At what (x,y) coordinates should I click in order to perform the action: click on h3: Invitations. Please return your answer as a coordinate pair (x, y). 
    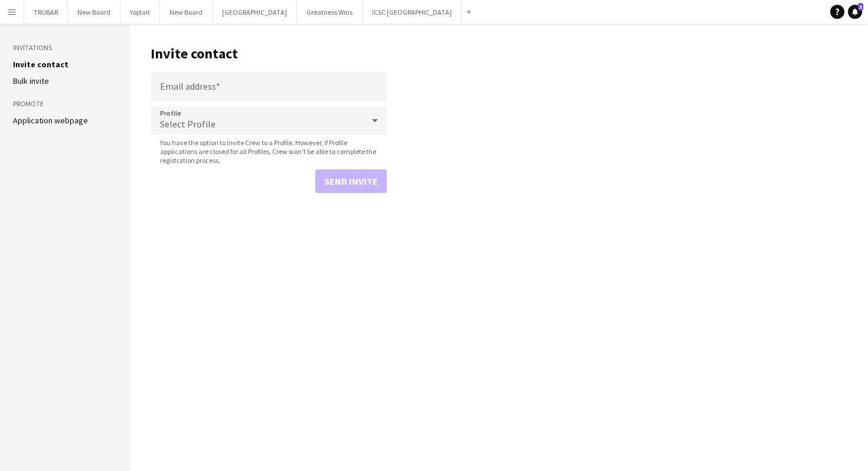
    Looking at the image, I should click on (65, 48).